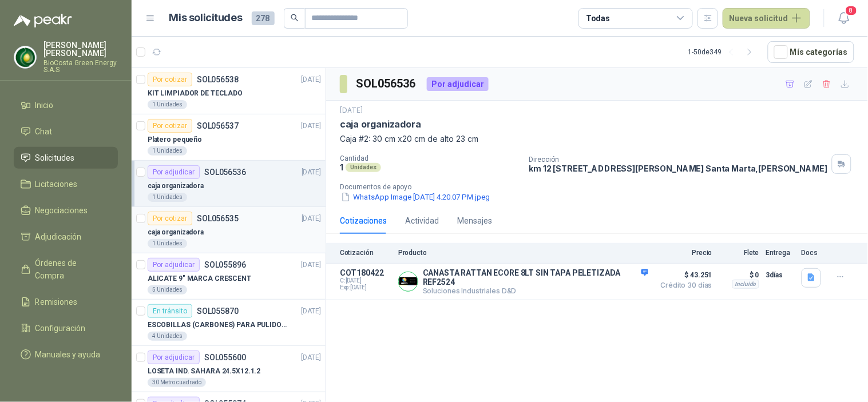 This screenshot has height=402, width=868. I want to click on div: Mensajes, so click(474, 221).